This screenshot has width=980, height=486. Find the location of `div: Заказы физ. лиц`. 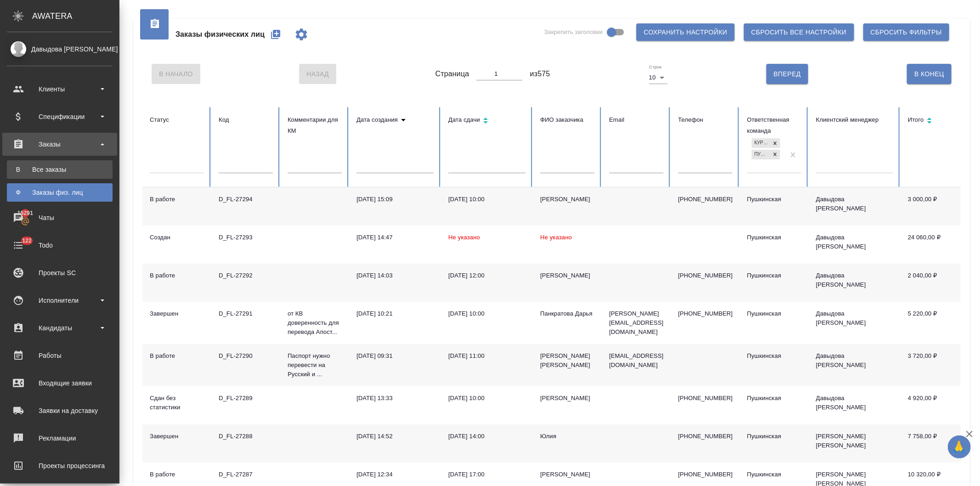

div: Заказы физ. лиц is located at coordinates (60, 192).